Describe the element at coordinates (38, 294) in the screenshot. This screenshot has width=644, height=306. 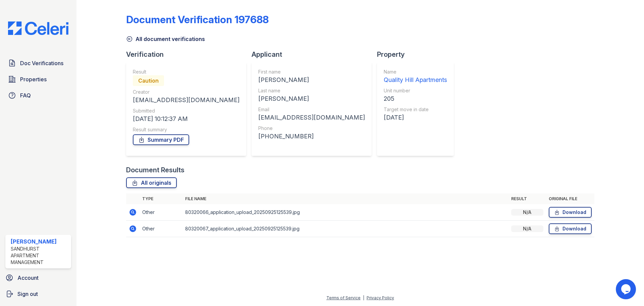
I see `button: Sign out` at that location.